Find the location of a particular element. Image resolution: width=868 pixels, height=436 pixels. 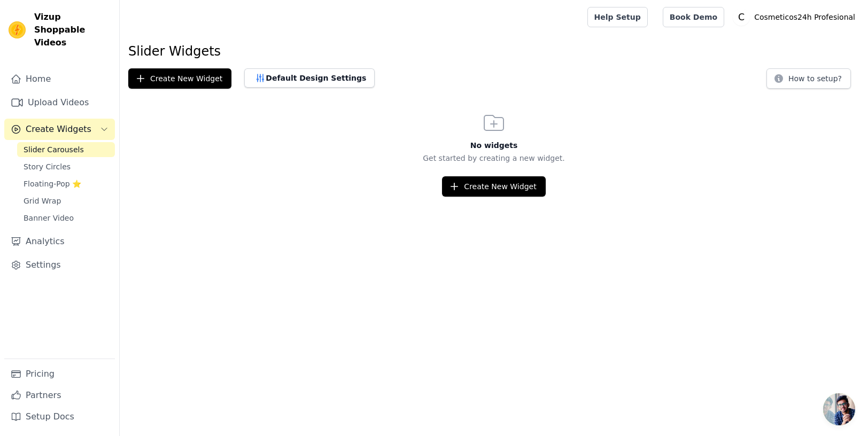

text: C is located at coordinates (741, 17).